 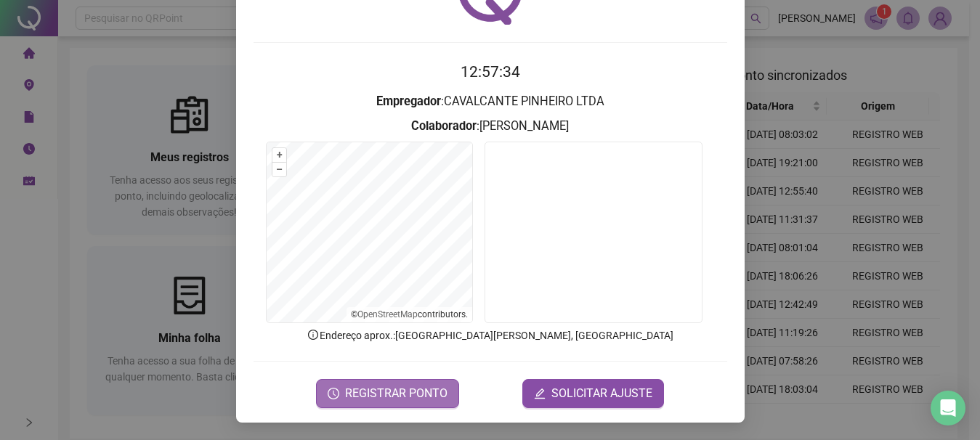 I want to click on span: REGISTRAR PONTO, so click(x=396, y=394).